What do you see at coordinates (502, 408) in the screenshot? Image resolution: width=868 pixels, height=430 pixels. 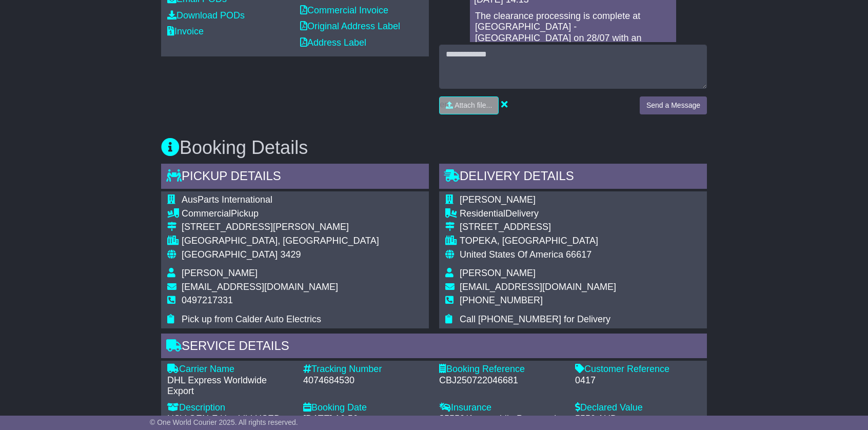 I see `div: Insurance` at bounding box center [502, 408].